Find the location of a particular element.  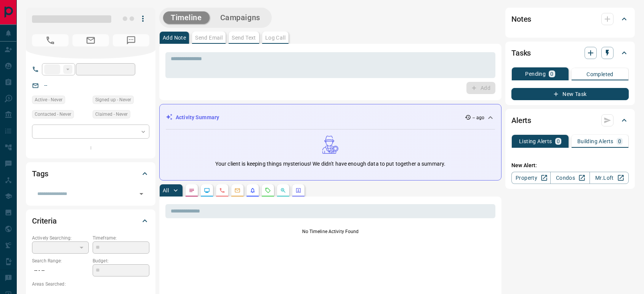

svg: Agent Actions is located at coordinates (298, 190).